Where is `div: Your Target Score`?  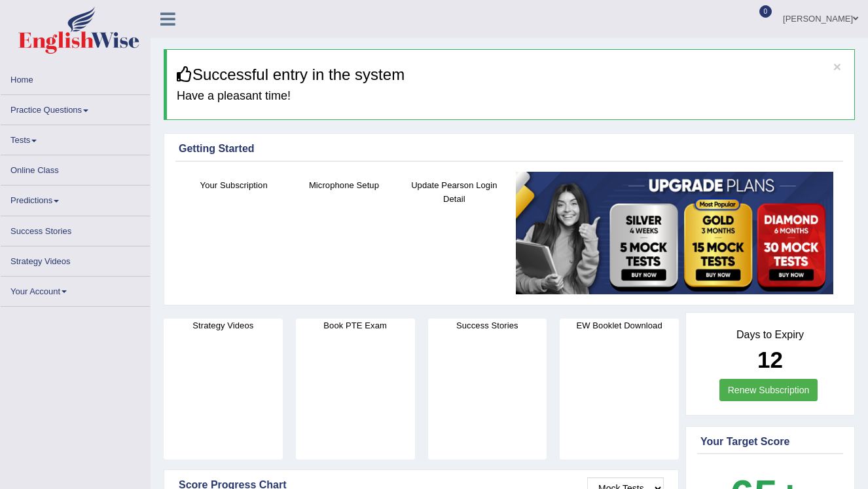
div: Your Target Score is located at coordinates (770, 441).